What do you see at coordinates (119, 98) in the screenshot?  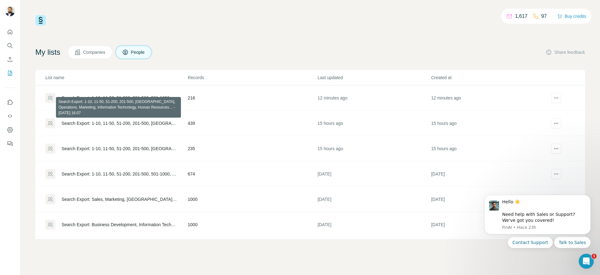 I see `div: Search Export: 1-10, 11-50, 51-200, 201-500, 501-1000, Sales, Marketing, Director de éxito de cli...` at bounding box center [119, 98].